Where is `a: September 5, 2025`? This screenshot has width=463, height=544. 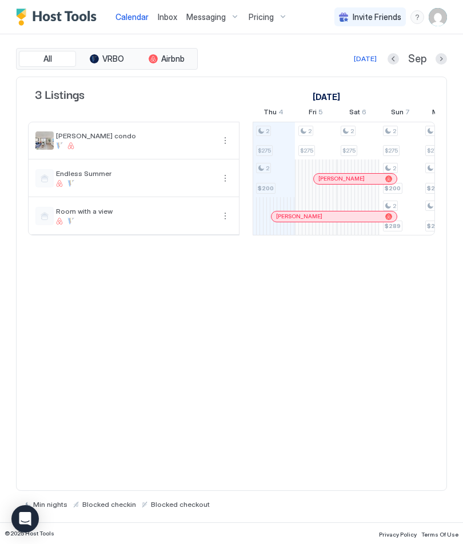 a: September 5, 2025 is located at coordinates (316, 113).